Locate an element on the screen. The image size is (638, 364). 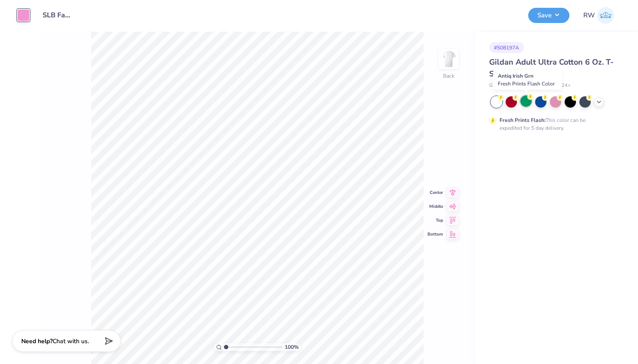
span: Top is located at coordinates (435, 220).